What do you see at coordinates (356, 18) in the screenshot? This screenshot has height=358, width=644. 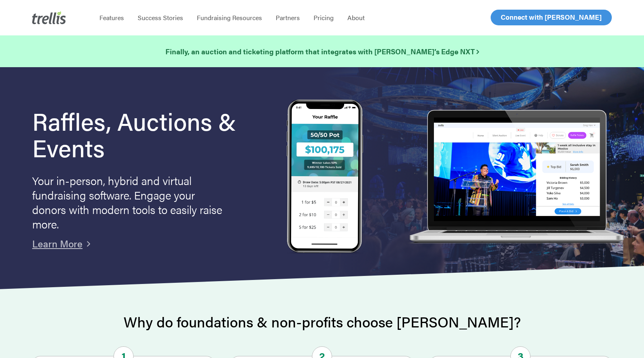 I see `a: About` at bounding box center [356, 18].